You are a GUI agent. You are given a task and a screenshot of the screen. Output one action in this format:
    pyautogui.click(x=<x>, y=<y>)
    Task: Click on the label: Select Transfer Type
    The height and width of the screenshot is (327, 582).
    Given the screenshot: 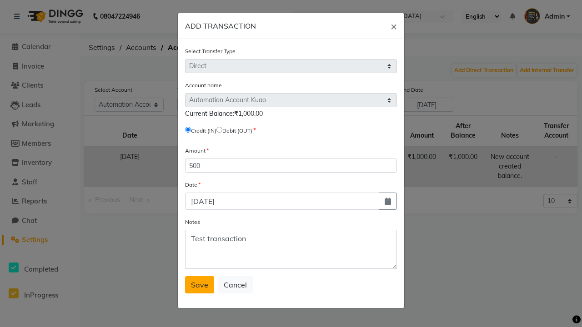 What is the action you would take?
    pyautogui.click(x=210, y=51)
    